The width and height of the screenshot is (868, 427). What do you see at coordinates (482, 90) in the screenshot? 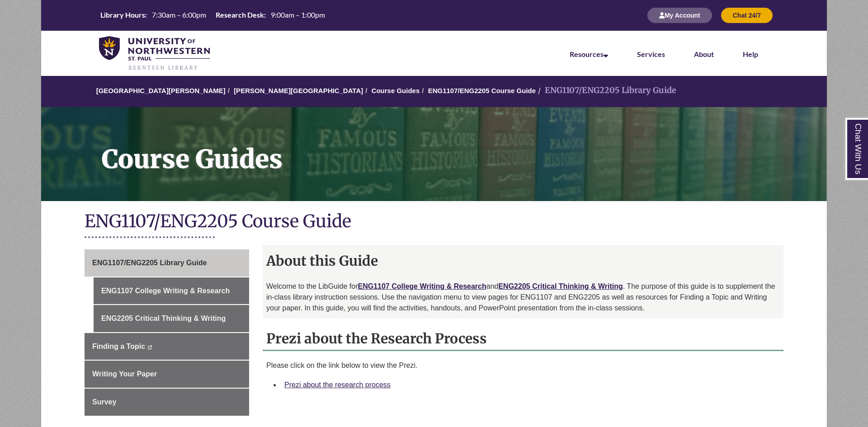
I see `a: ENG1107/ENG2205 Course Guide` at bounding box center [482, 90].